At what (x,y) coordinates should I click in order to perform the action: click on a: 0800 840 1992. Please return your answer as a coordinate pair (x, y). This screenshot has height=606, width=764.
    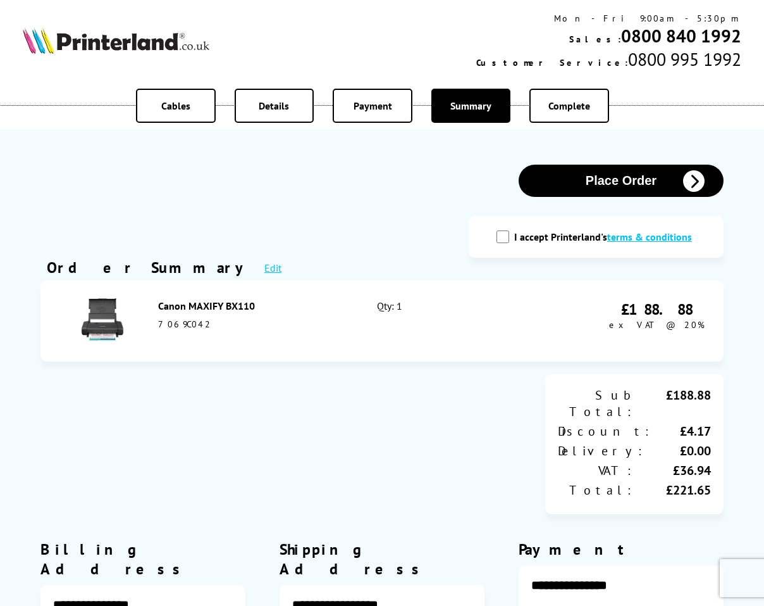
    Looking at the image, I should click on (682, 35).